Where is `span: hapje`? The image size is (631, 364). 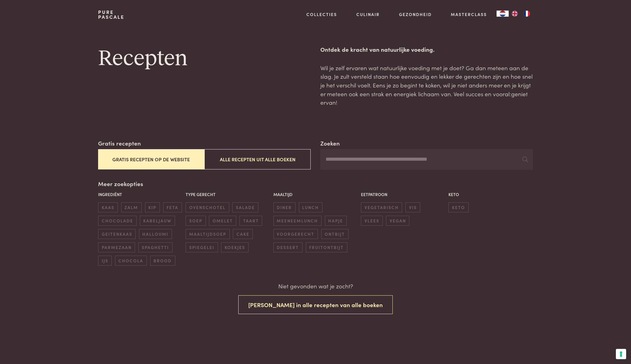
span: hapje is located at coordinates (336, 220).